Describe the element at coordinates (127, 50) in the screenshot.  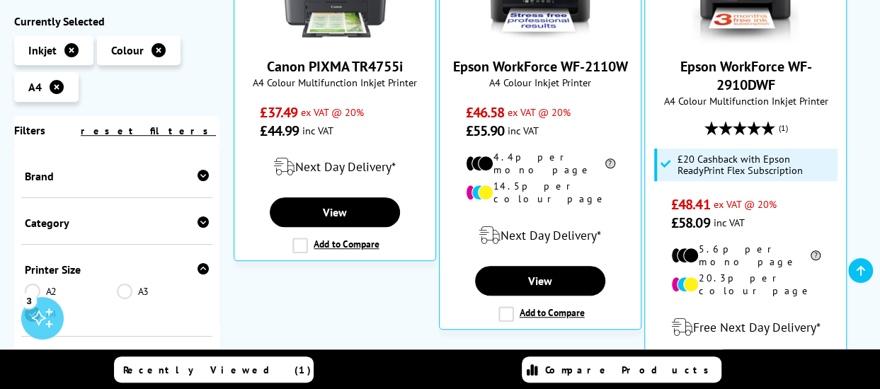
I see `span: Colour` at that location.